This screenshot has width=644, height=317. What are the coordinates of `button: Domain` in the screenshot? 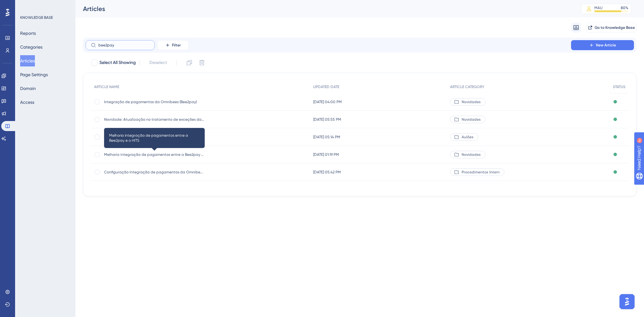 It's located at (28, 88).